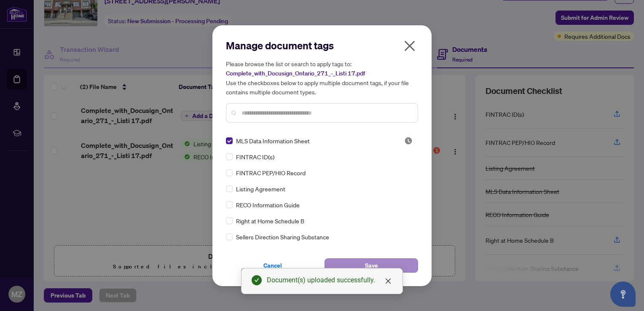 The width and height of the screenshot is (644, 311). I want to click on span: Sellers Direction Sharing Substance, so click(282, 237).